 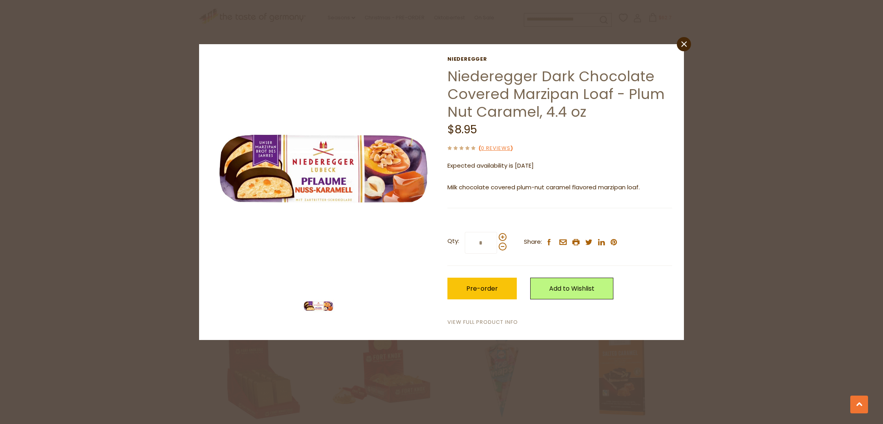 I want to click on a: Niederegger, so click(x=559, y=59).